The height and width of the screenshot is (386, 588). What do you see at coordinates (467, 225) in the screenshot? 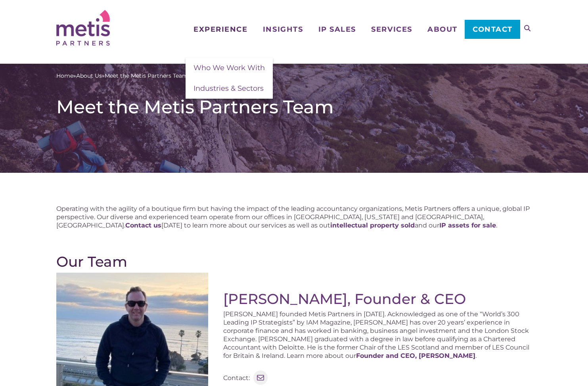
I see `a: IP assets for sale` at bounding box center [467, 225].